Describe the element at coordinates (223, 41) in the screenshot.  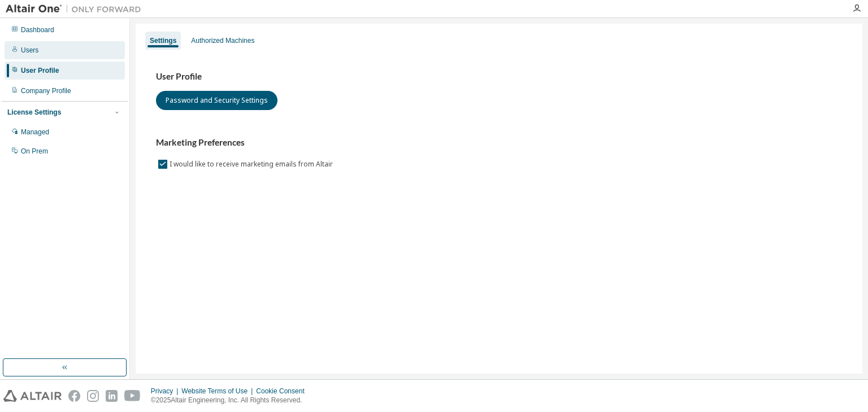
I see `div: Authorized Machines` at that location.